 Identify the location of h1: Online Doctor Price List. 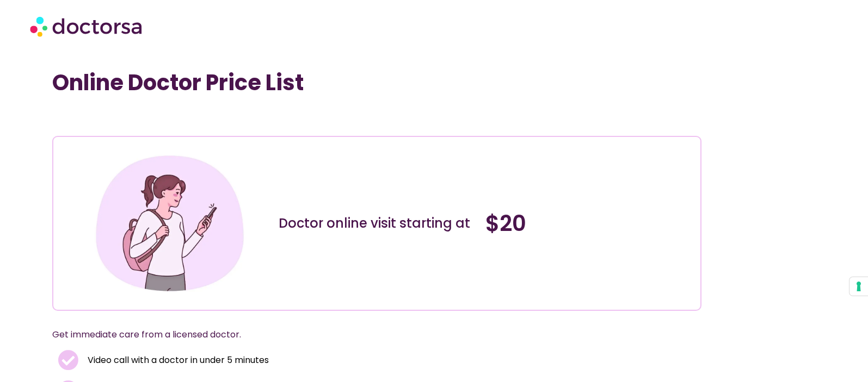
(376, 83).